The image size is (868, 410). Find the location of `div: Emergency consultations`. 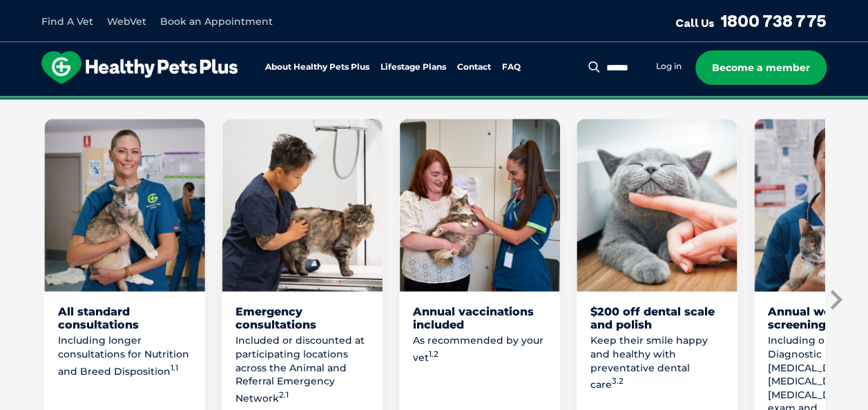

div: Emergency consultations is located at coordinates (302, 318).